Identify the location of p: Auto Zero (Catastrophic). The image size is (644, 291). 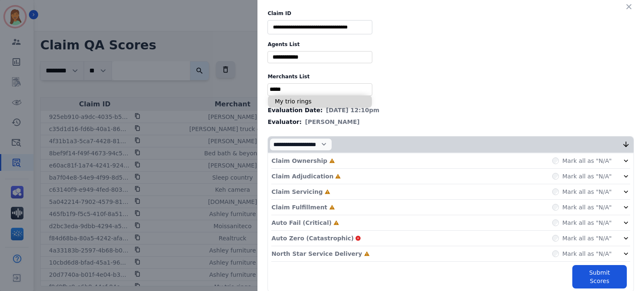
(312, 238).